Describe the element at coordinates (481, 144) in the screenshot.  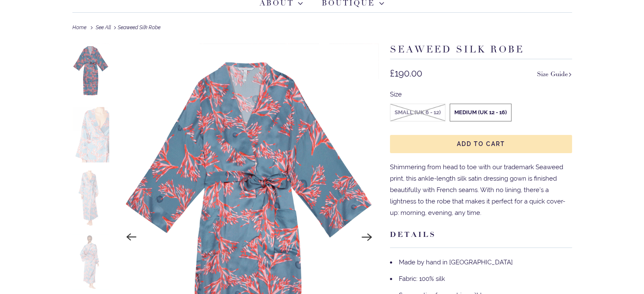
I see `span: Add to Cart` at that location.